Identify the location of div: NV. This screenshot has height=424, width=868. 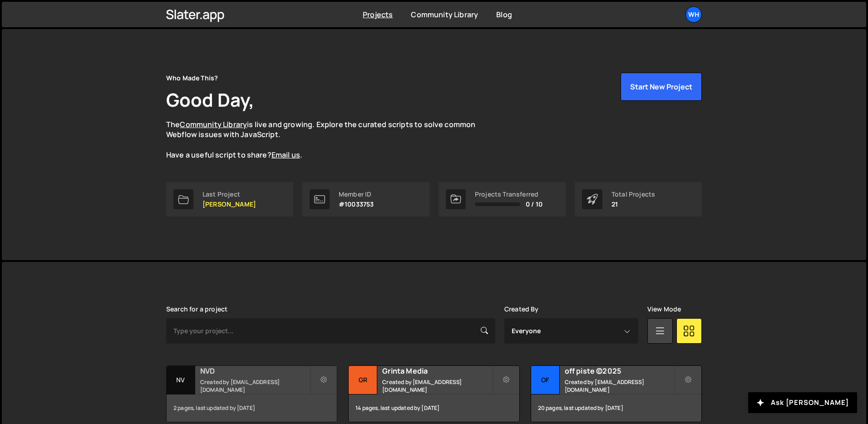
(181, 380).